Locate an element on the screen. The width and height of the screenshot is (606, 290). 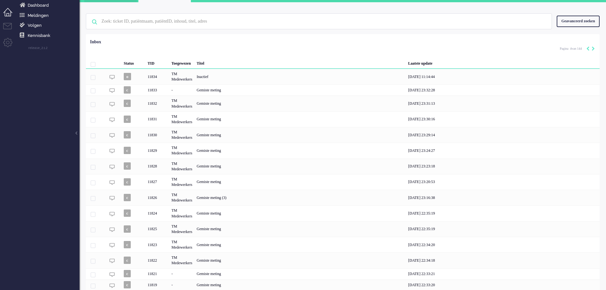
input: Zoek: ticket ID, patiëntnaam, patiëntID, inhoud, titel, adres is located at coordinates (320, 21).